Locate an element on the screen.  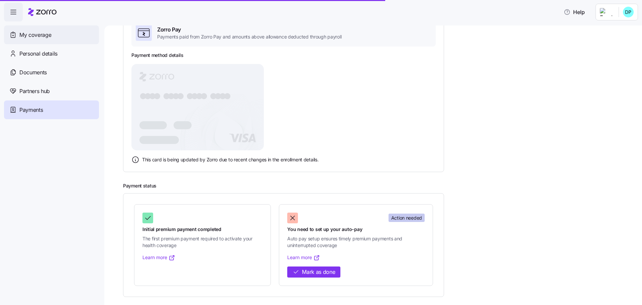
a: My coverage is located at coordinates (52, 35).